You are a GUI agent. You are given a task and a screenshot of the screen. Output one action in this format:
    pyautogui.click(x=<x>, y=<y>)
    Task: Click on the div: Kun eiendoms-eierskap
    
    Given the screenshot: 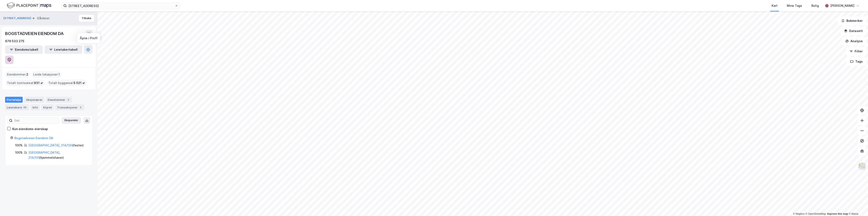 What is the action you would take?
    pyautogui.click(x=30, y=129)
    